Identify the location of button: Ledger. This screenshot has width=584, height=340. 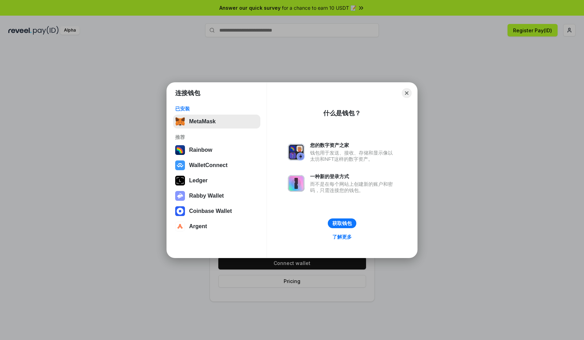
(217, 181).